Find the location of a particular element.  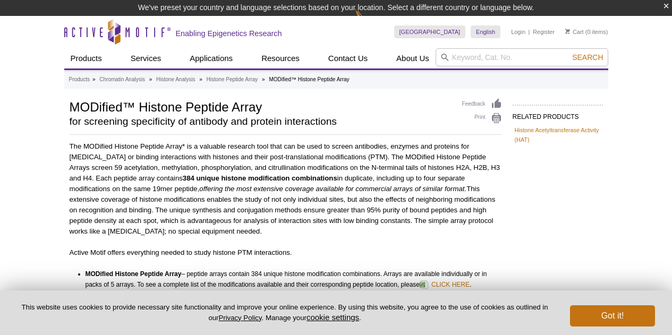

i: offering the most extensive coverage available for commercial arrays of similar format. is located at coordinates (333, 189).